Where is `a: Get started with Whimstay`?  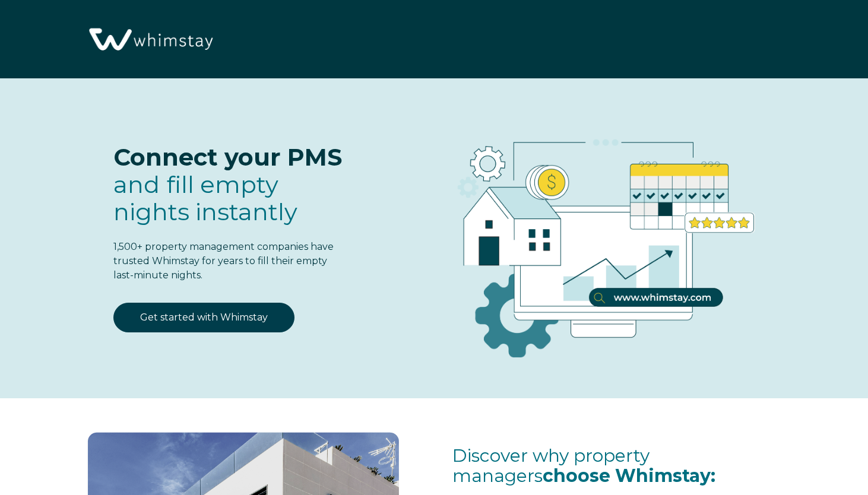 a: Get started with Whimstay is located at coordinates (204, 317).